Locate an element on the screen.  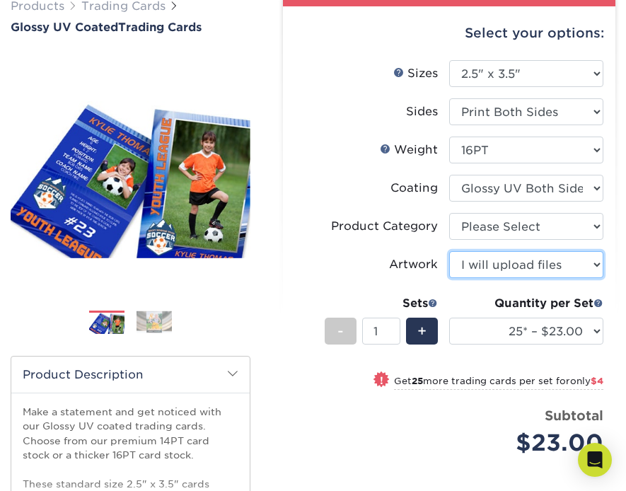
div: $23.00 is located at coordinates (531, 443).